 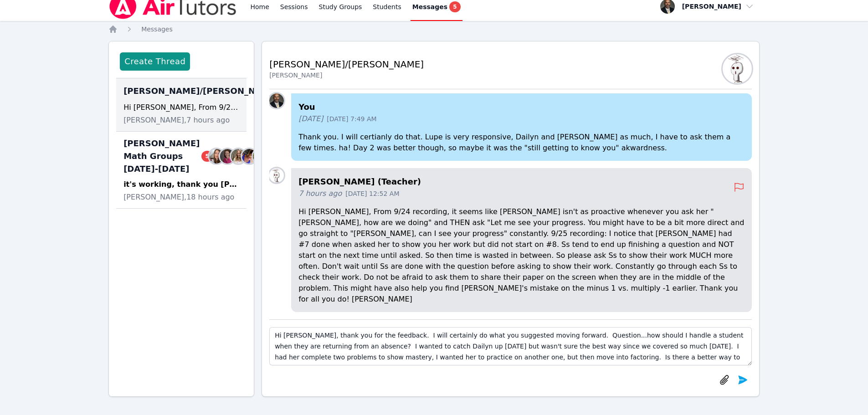 I want to click on img: Rebecca Miller, so click(x=227, y=156).